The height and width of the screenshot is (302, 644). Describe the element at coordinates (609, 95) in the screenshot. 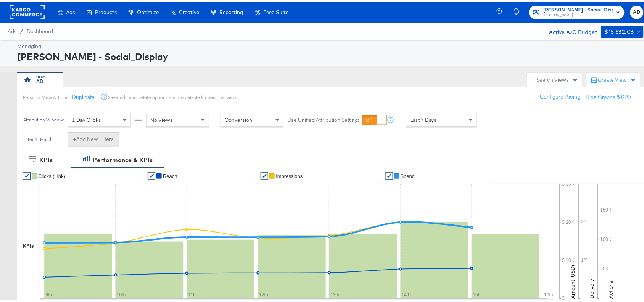

I see `button: Hide Graphs & KPIs` at that location.